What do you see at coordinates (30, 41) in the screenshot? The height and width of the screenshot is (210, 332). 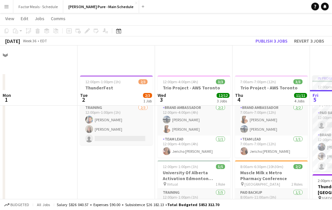 I see `span: Week 36` at bounding box center [30, 41].